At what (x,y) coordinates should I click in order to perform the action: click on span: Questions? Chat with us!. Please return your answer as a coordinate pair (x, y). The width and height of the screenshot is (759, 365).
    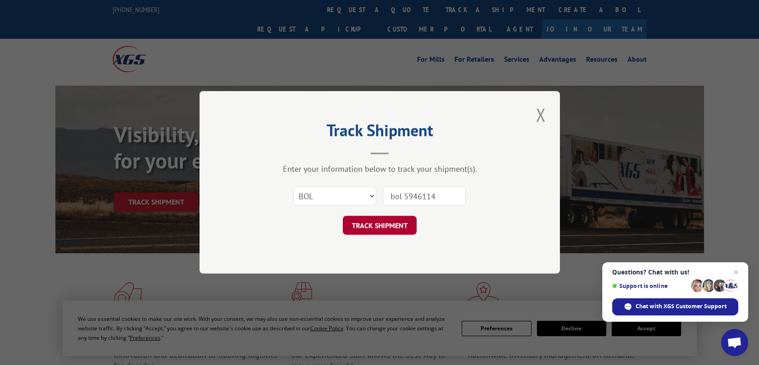
    Looking at the image, I should click on (676, 272).